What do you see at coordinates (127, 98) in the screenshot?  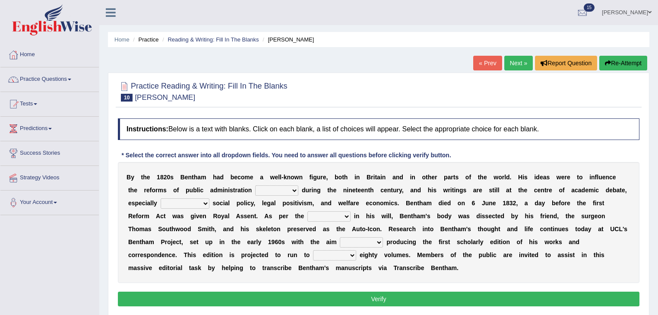 I see `span: 10` at bounding box center [127, 98].